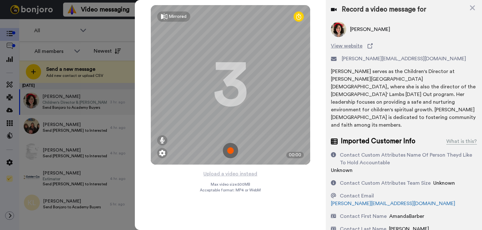  What do you see at coordinates (363, 216) in the screenshot?
I see `div: Contact First Name` at bounding box center [363, 216].